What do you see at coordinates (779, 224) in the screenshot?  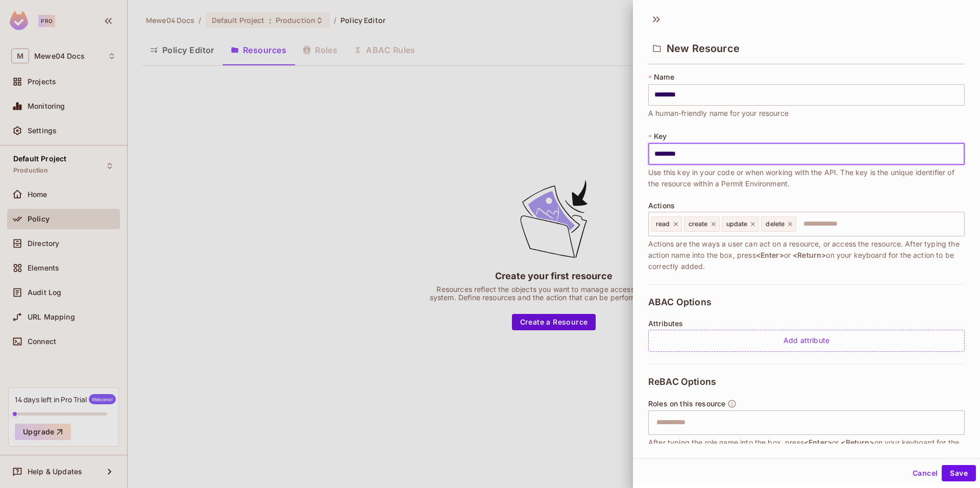 I see `div: delete` at bounding box center [779, 224].